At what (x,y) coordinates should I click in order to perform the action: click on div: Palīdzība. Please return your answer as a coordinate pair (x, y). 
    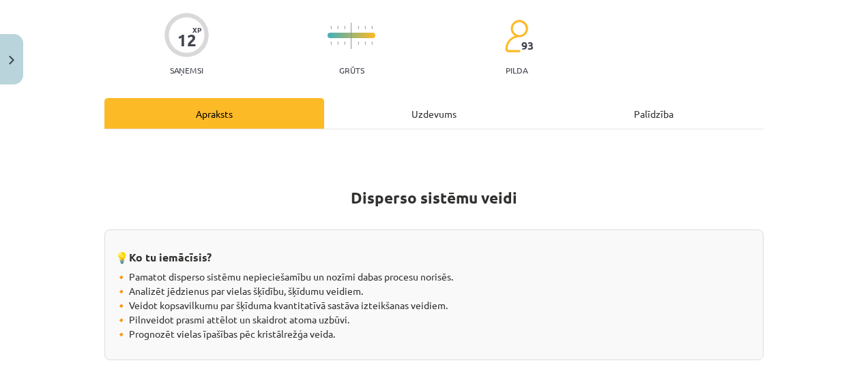
    Looking at the image, I should click on (654, 113).